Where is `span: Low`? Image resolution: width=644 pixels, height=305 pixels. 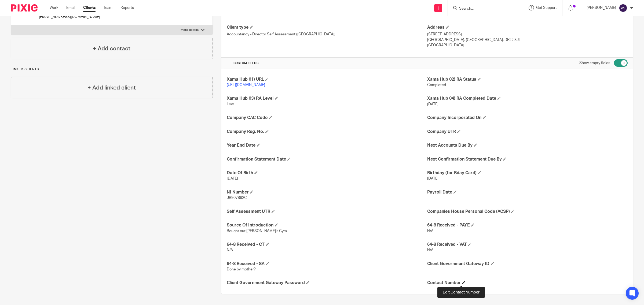 span: Low is located at coordinates (230, 104).